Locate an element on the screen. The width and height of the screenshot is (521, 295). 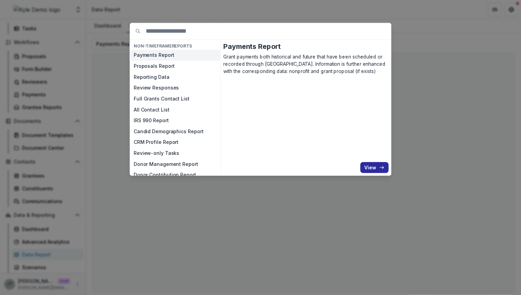
button: Review Responses is located at coordinates (175, 88).